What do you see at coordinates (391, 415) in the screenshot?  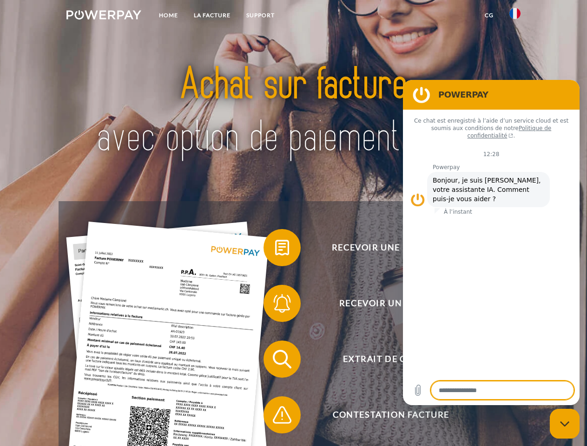 I see `span: Contestation Facture` at bounding box center [391, 415].